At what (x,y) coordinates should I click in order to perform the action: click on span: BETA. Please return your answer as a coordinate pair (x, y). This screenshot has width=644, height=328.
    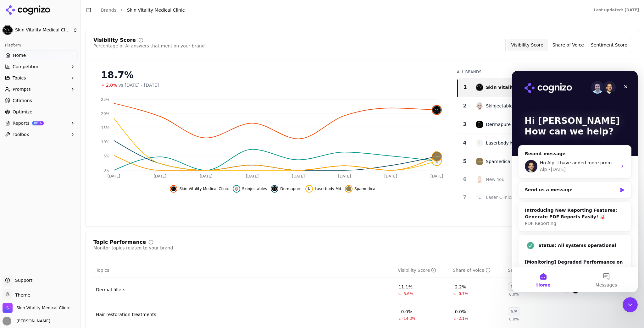
    Looking at the image, I should click on (38, 123).